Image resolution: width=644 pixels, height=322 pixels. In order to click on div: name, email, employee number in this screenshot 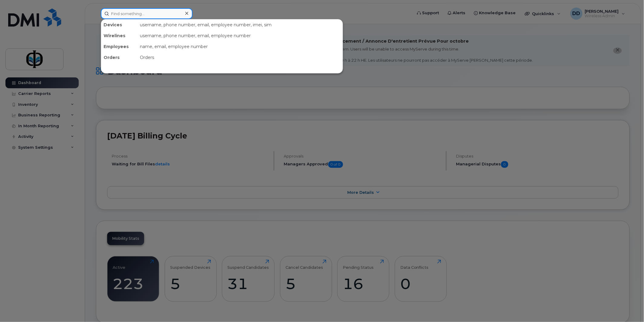, I will do `click(240, 47)`.